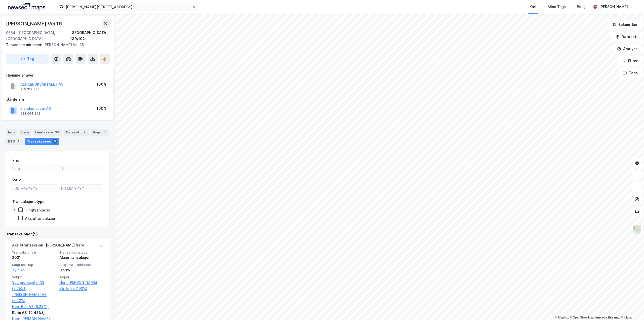 The width and height of the screenshot is (644, 320). I want to click on div: 932 064 308, so click(30, 114).